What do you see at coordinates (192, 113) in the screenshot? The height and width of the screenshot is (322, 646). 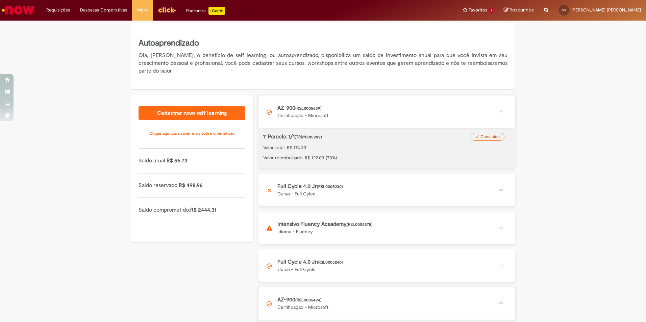 I see `a: Cadastrar novo self learning` at bounding box center [192, 113].